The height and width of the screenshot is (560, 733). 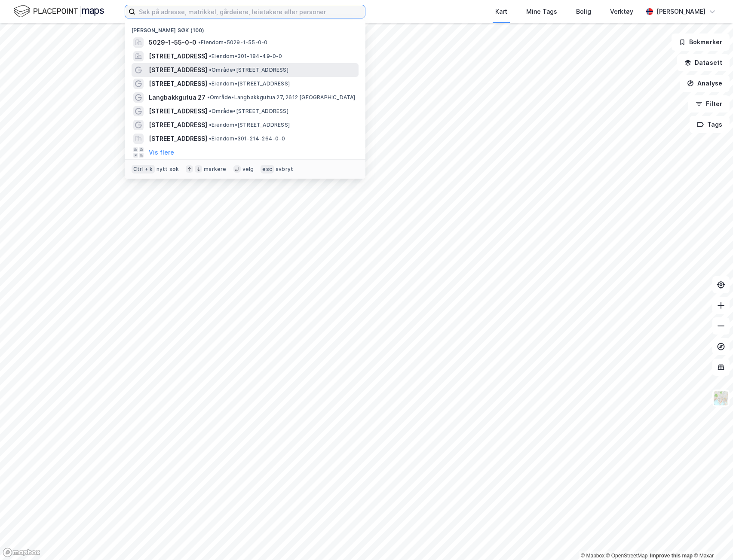 What do you see at coordinates (59, 11) in the screenshot?
I see `img: logo.f888ab2527a4732fd821a326f86c7f29.svg` at bounding box center [59, 11].